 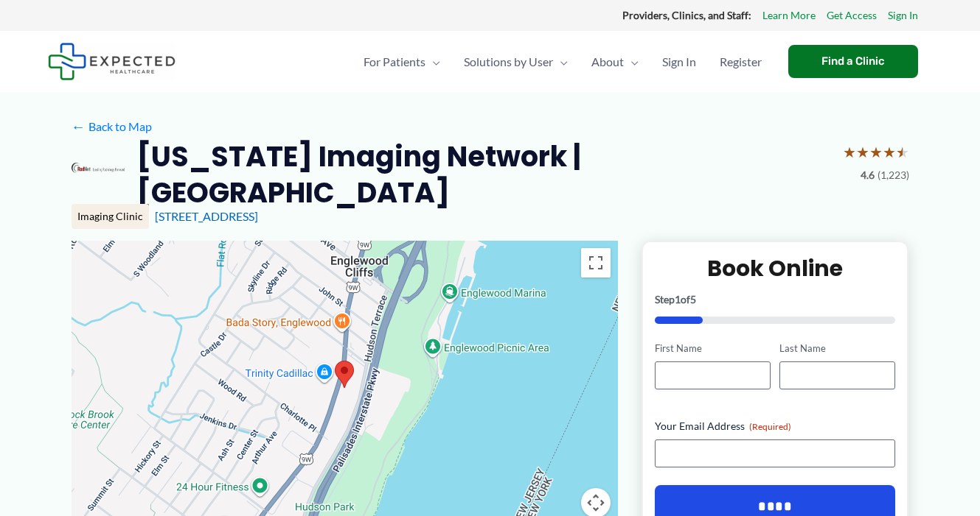 What do you see at coordinates (774, 268) in the screenshot?
I see `h2: Book Online` at bounding box center [774, 268].